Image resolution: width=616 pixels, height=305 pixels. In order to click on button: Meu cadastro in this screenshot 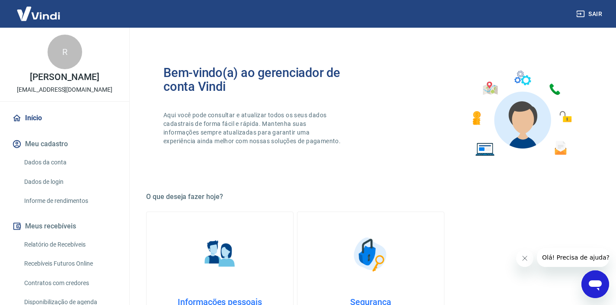, I will do `click(64, 144)`.